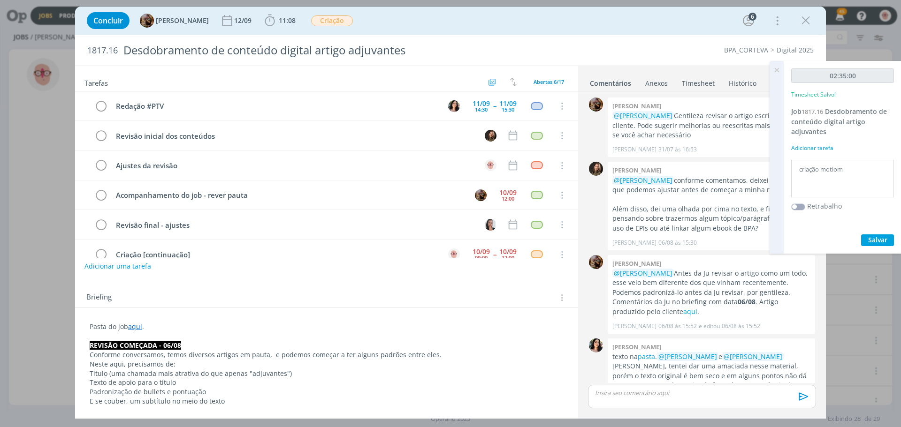  What do you see at coordinates (711, 125) in the screenshot?
I see `p: Gentileza revisar o artigo escrito pelo cliente. Pode sugerir melhorias ou reescritas mais amigáv...` at bounding box center [711, 125].